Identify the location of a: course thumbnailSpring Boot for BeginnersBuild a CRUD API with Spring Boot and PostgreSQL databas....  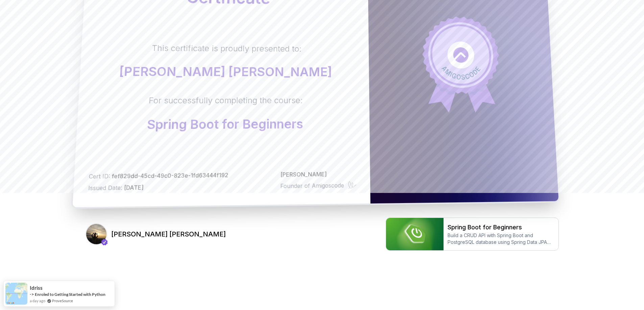
(472, 234).